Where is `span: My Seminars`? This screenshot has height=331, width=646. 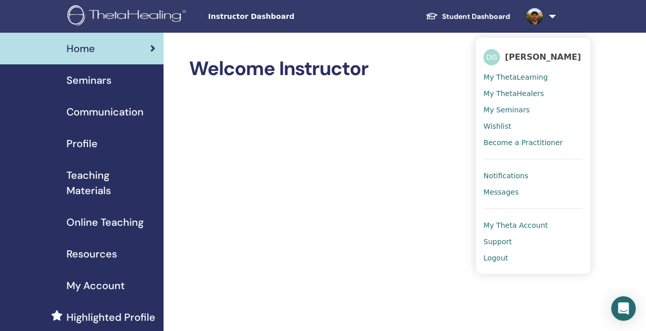
span: My Seminars is located at coordinates (506, 110).